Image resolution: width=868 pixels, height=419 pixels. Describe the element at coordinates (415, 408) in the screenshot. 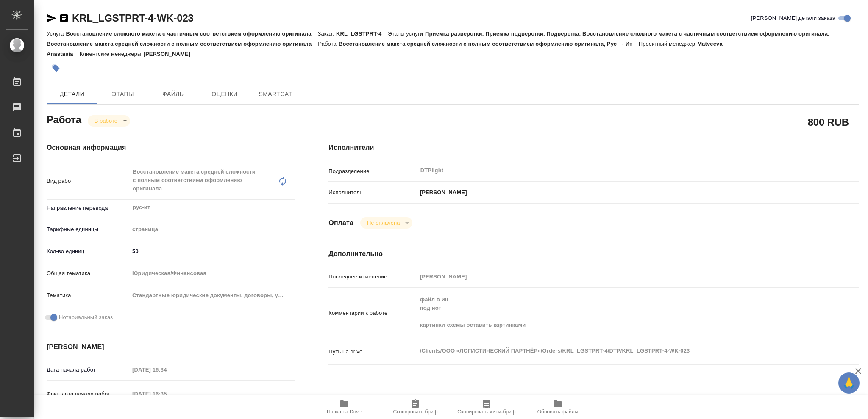

I see `button: Скопировать бриф` at that location.